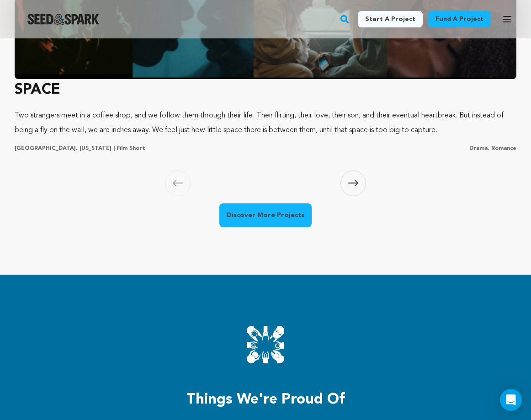 This screenshot has height=420, width=531. I want to click on img: Seed&Spark Logo Dark Mode, so click(63, 19).